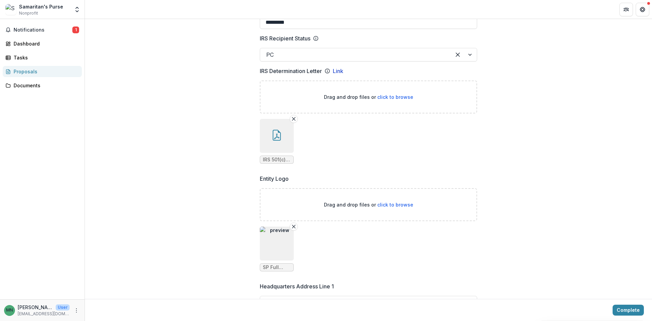 Image resolution: width=652 pixels, height=321 pixels. I want to click on div: Dashboard, so click(45, 43).